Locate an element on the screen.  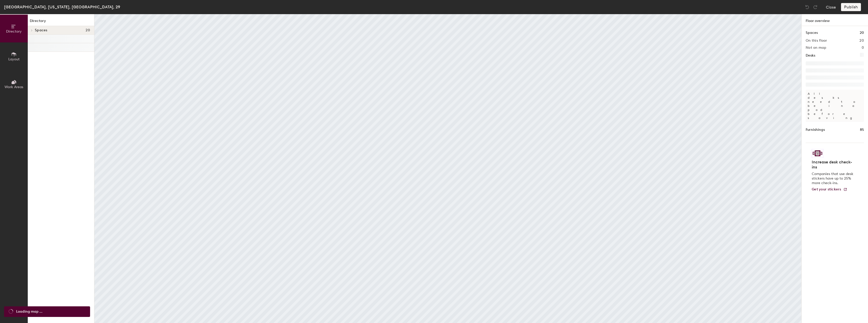
h2: 20 is located at coordinates (862, 41).